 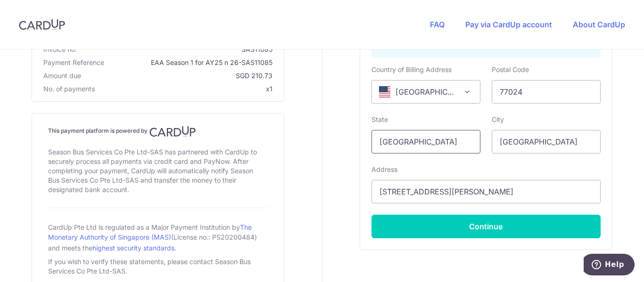 I want to click on span: Amount due, so click(x=62, y=76).